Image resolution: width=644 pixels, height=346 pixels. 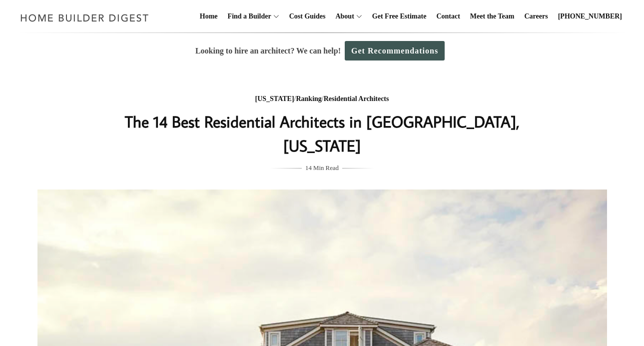 What do you see at coordinates (85, 17) in the screenshot?
I see `img: Home Builder Digest` at bounding box center [85, 17].